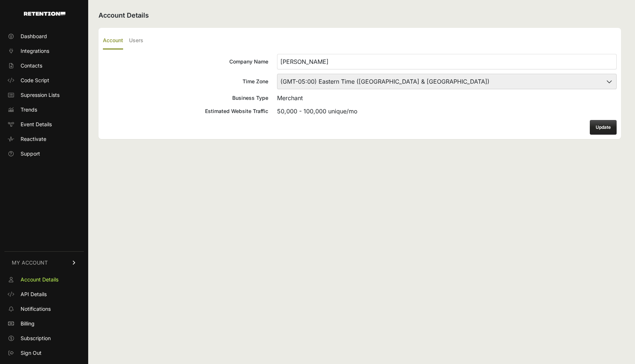 Image resolution: width=635 pixels, height=364 pixels. I want to click on span: MY ACCOUNT, so click(30, 263).